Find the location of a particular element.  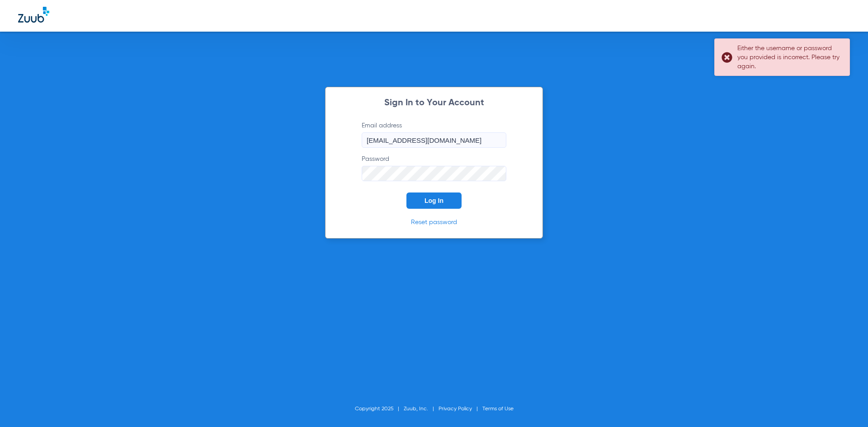

input: Email address is located at coordinates (434, 140).